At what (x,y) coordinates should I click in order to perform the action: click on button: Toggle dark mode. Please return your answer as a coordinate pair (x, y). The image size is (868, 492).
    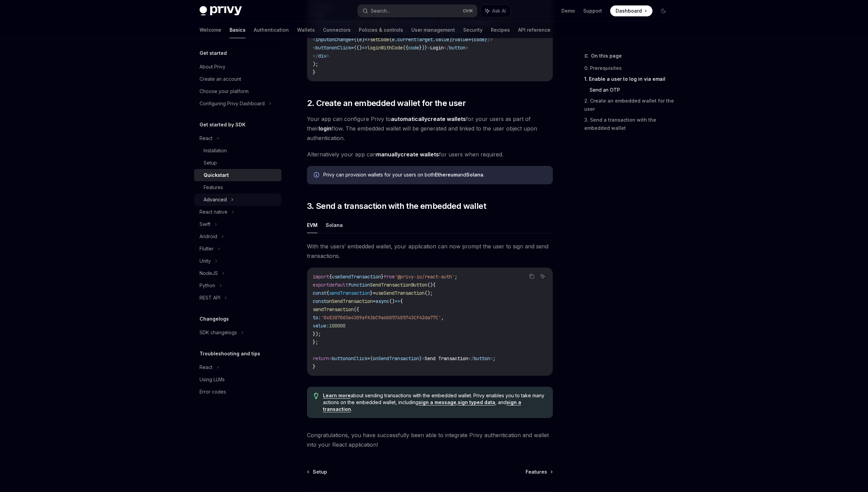
    Looking at the image, I should click on (664, 11).